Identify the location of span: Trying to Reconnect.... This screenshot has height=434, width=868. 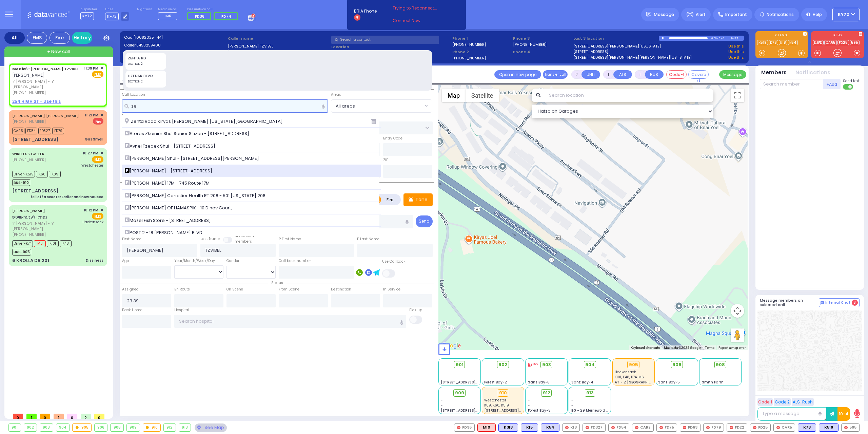
(419, 8).